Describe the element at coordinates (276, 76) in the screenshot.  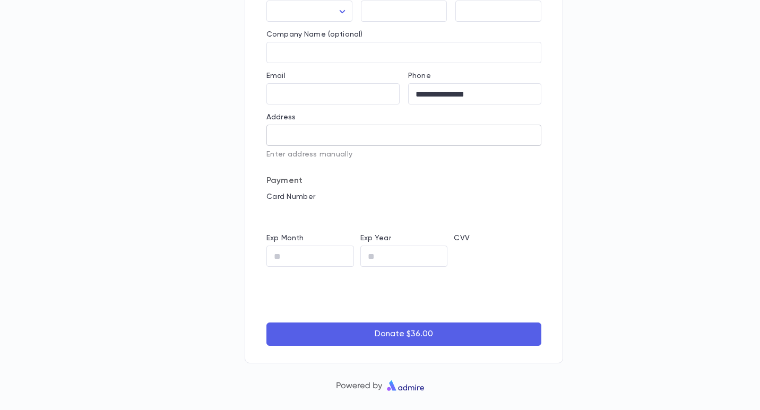
I see `label: Email` at that location.